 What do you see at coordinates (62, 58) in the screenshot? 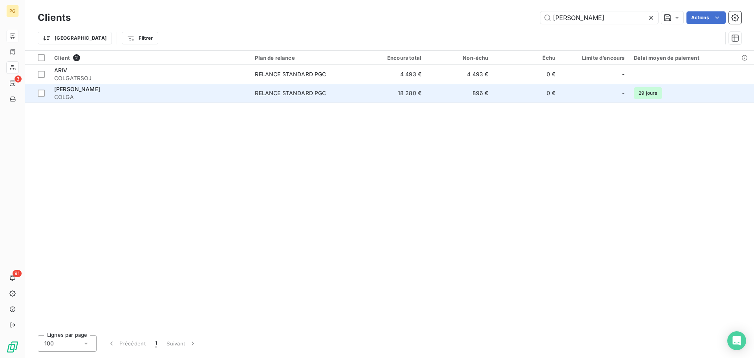
I see `span: Client` at bounding box center [62, 58].